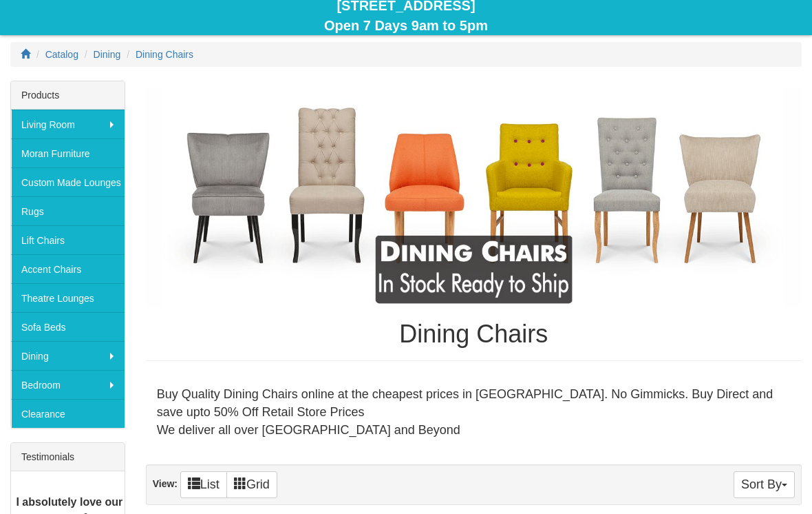  I want to click on div: Testimonials, so click(67, 456).